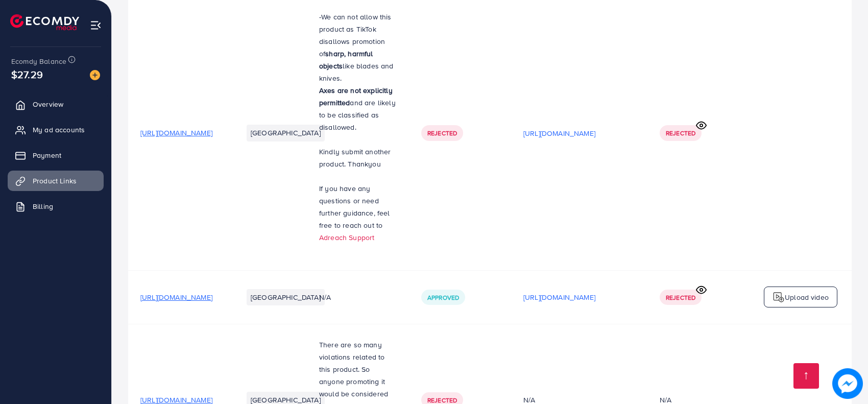 The image size is (868, 404). I want to click on span: Payment, so click(47, 155).